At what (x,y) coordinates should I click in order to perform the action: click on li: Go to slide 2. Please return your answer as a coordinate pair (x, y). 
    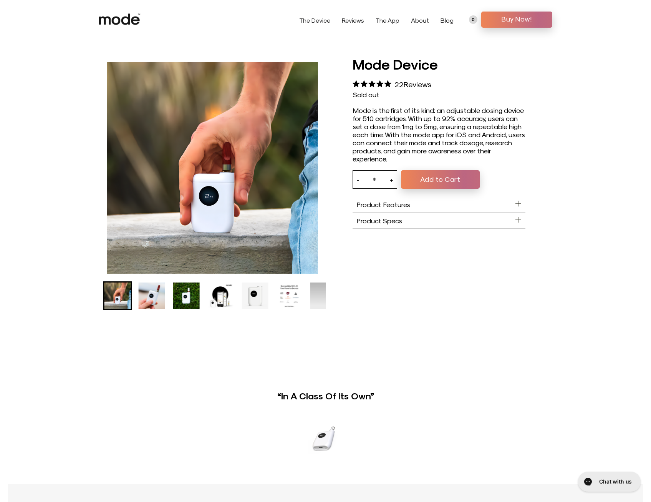
    Looking at the image, I should click on (118, 296).